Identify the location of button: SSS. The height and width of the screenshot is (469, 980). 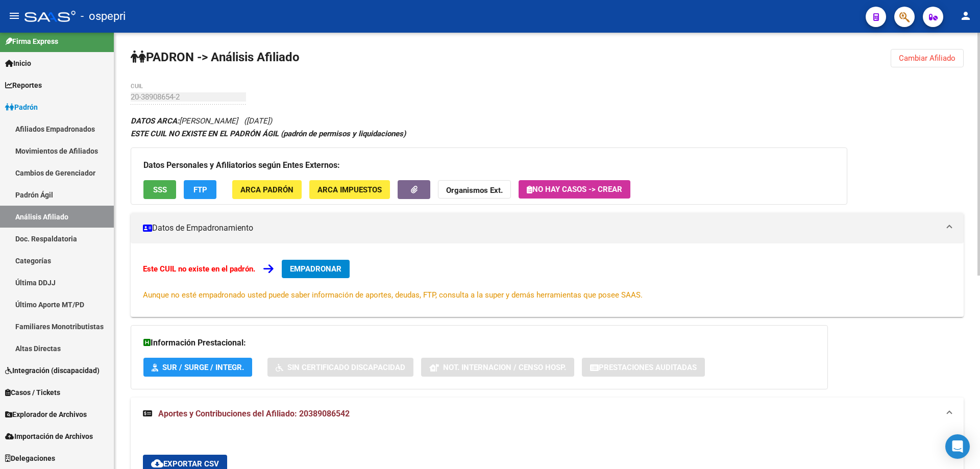
(160, 189).